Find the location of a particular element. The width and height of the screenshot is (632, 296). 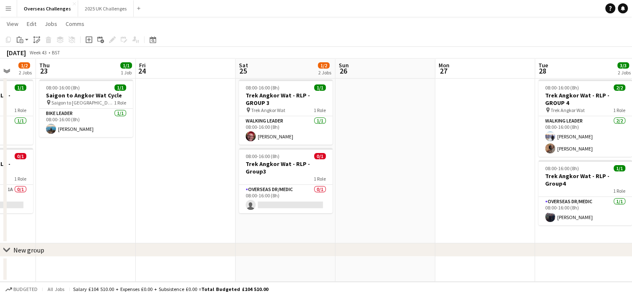

span: Comms is located at coordinates (75, 24).